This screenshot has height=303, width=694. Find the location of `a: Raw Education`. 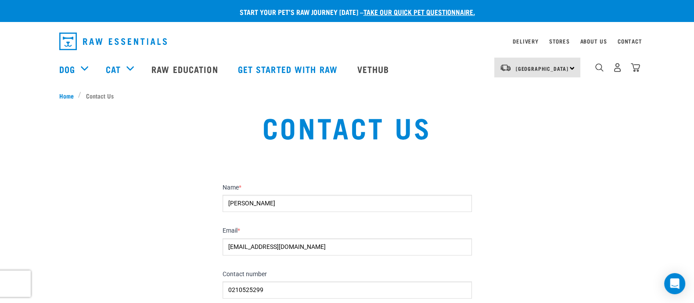

a: Raw Education is located at coordinates (186, 69).